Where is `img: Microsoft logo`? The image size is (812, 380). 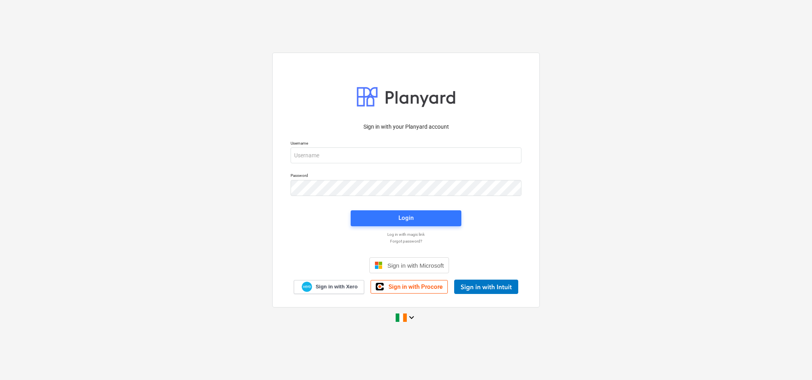
img: Microsoft logo is located at coordinates (378, 265).